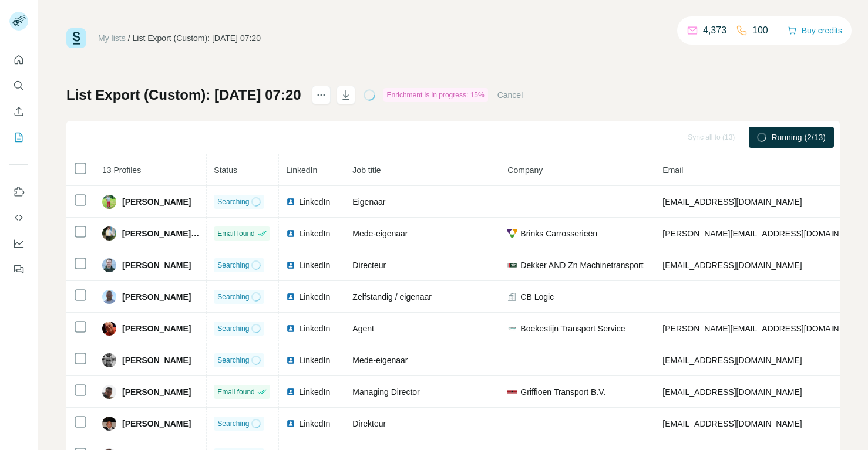 This screenshot has width=868, height=450. Describe the element at coordinates (19, 59) in the screenshot. I see `button: Quick start` at that location.